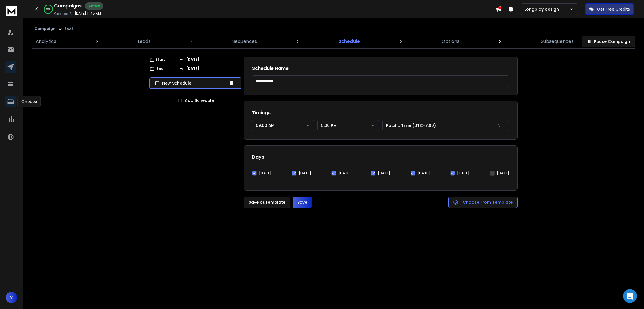  What do you see at coordinates (450, 41) in the screenshot?
I see `p: Options` at bounding box center [450, 41].